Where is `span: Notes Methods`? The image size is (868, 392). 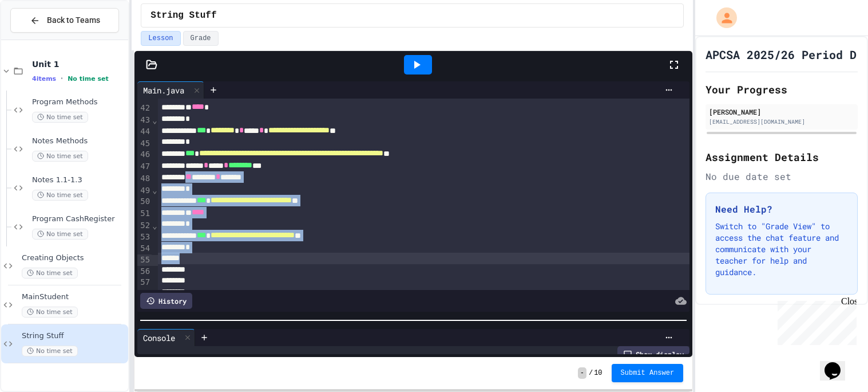 span: Notes Methods is located at coordinates (79, 141).